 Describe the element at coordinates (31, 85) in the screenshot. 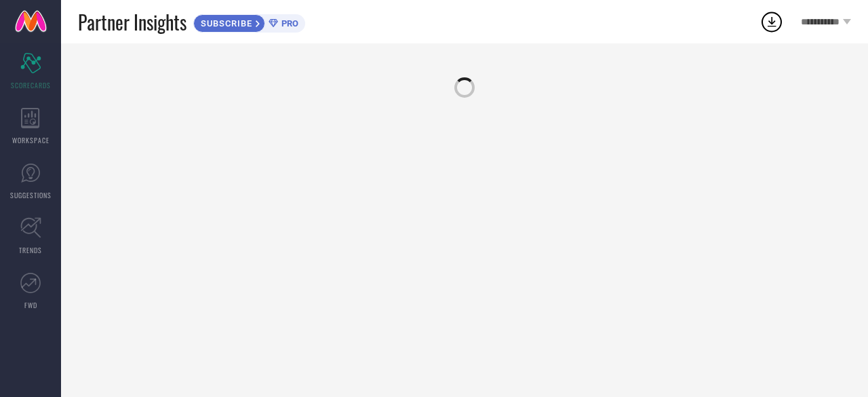

I see `span: SCORECARDS` at that location.